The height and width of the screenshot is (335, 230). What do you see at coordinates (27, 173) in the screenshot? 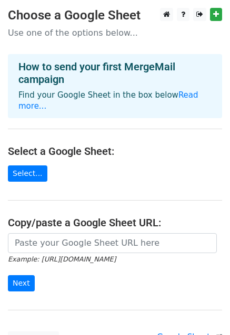
I see `a: Select...` at bounding box center [27, 173].